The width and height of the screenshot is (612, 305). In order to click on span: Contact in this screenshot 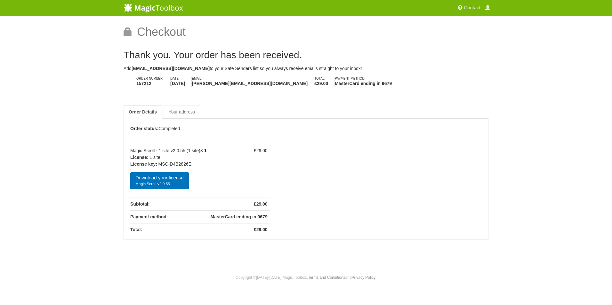, I will do `click(472, 8)`.